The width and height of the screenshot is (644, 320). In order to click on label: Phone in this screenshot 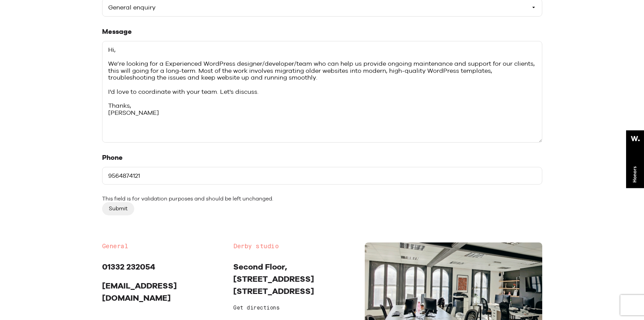, I will do `click(322, 158)`.